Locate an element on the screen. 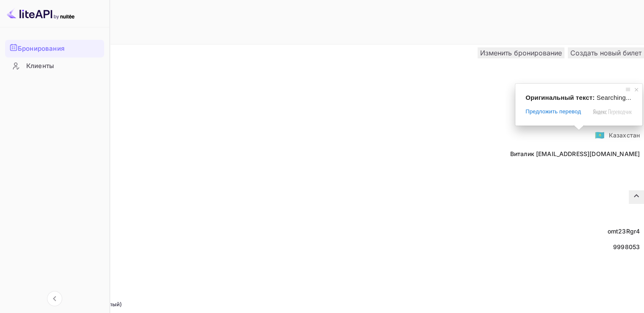  span: Searching... is located at coordinates (614, 97).